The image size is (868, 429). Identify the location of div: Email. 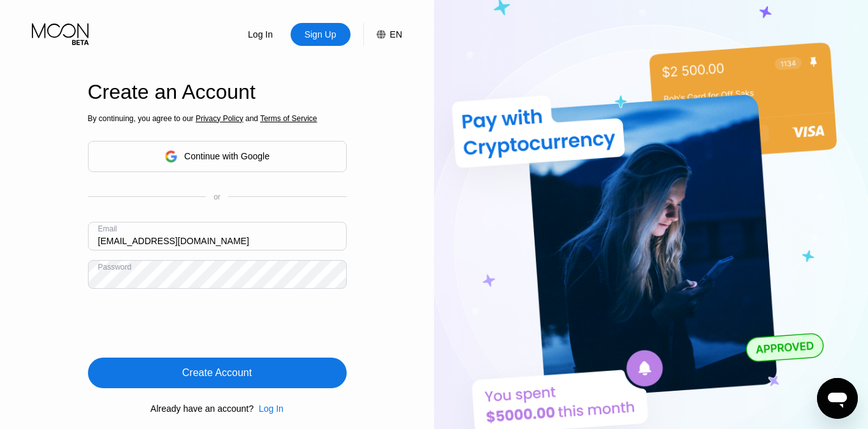
(107, 228).